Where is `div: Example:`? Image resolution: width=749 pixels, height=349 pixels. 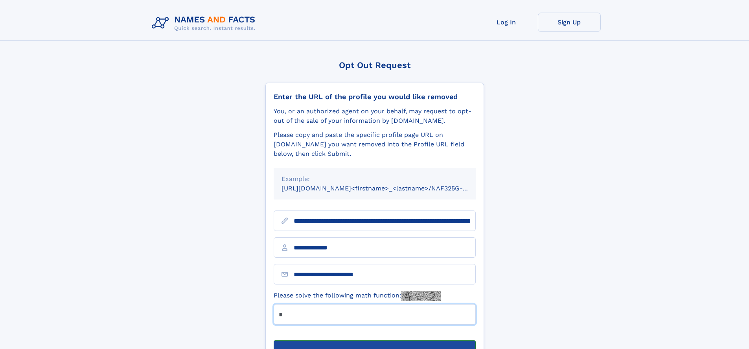
div: Example: is located at coordinates (375, 179).